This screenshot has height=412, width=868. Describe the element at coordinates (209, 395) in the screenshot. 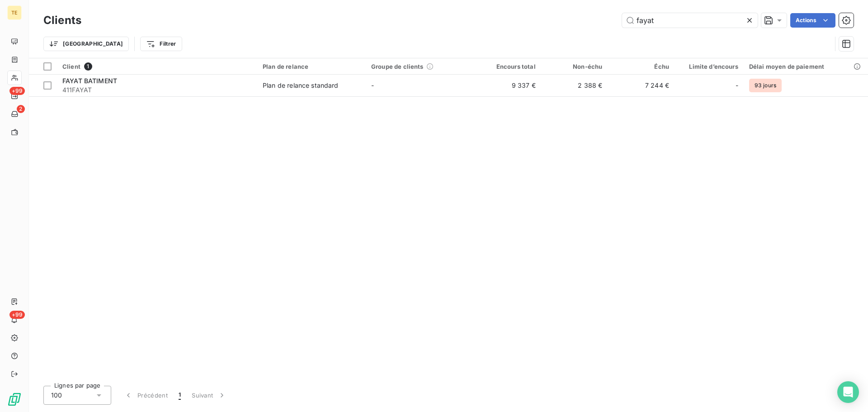

I see `button: Suivant` at that location.